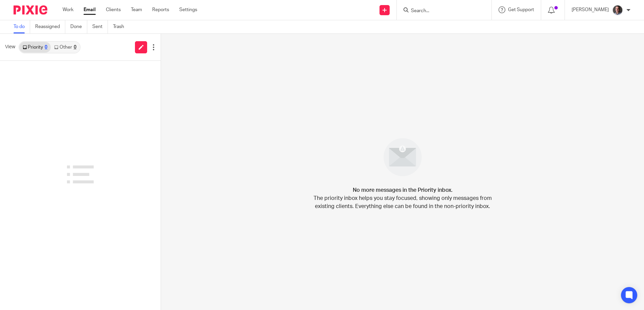  Describe the element at coordinates (100, 27) in the screenshot. I see `a: Sent` at that location.